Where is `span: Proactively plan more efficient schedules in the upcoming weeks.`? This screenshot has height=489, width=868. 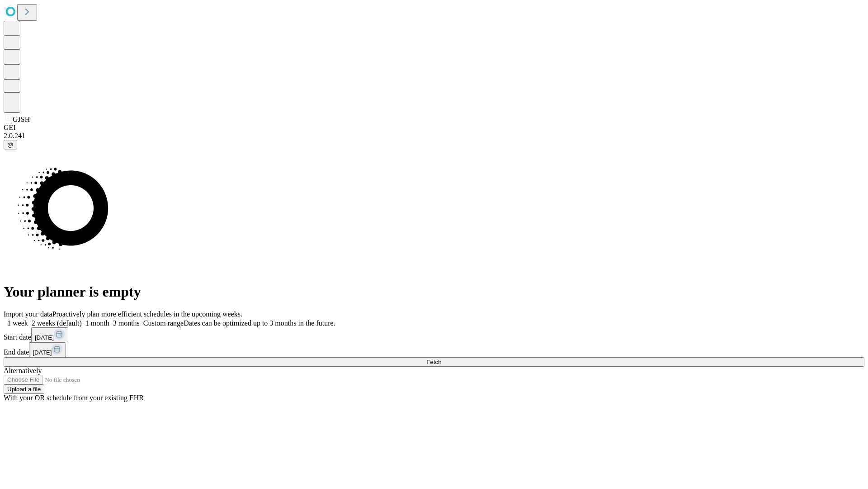
span: Proactively plan more efficient schedules in the upcoming weeks. is located at coordinates (147, 313).